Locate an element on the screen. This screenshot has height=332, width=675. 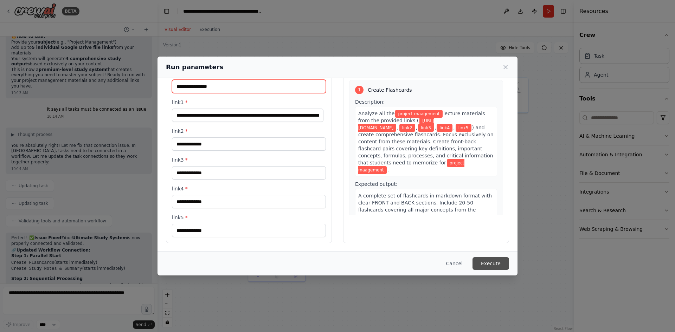
span: Create Flashcards is located at coordinates (390, 90).